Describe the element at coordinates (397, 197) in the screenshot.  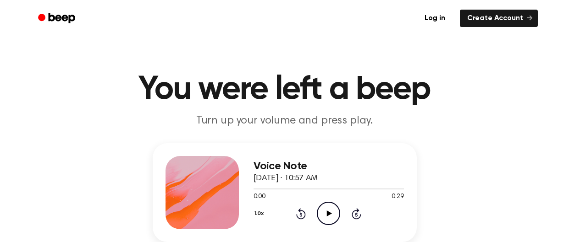
I see `span: 0:29` at that location.